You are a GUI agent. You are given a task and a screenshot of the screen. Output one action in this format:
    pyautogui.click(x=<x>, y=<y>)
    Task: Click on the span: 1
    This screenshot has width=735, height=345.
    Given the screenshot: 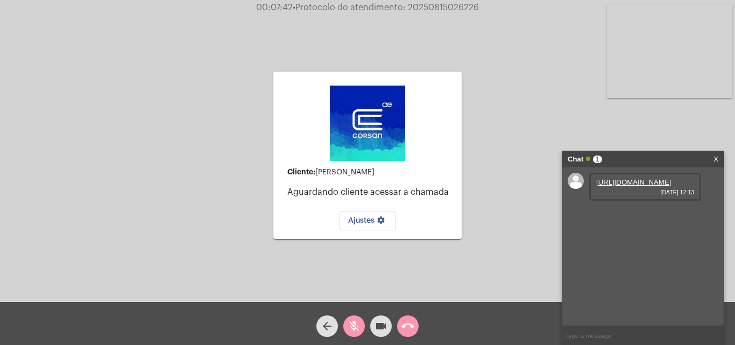 What is the action you would take?
    pyautogui.click(x=597, y=159)
    